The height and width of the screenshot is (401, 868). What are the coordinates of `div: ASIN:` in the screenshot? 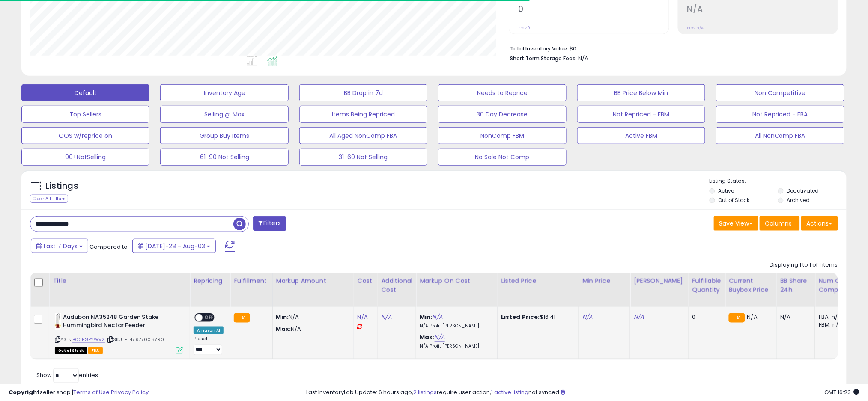 It's located at (119, 333).